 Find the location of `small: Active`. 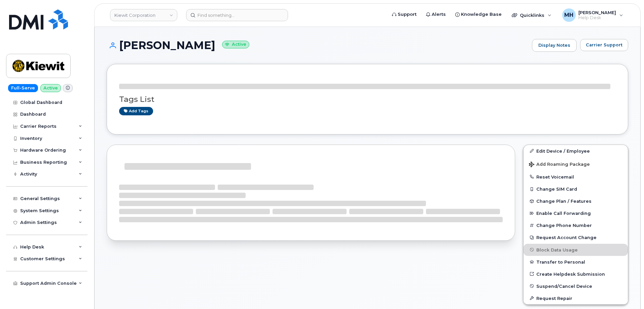

small: Active is located at coordinates (236, 45).